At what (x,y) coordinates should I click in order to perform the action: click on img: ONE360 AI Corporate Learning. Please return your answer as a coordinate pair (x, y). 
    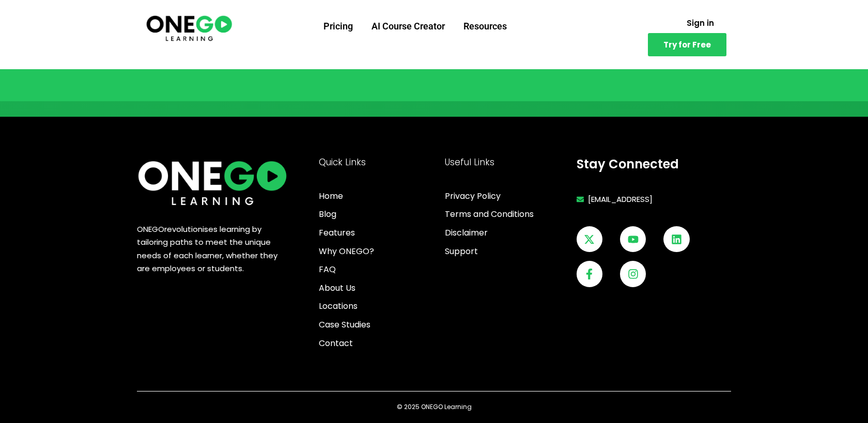
    Looking at the image, I should click on (212, 183).